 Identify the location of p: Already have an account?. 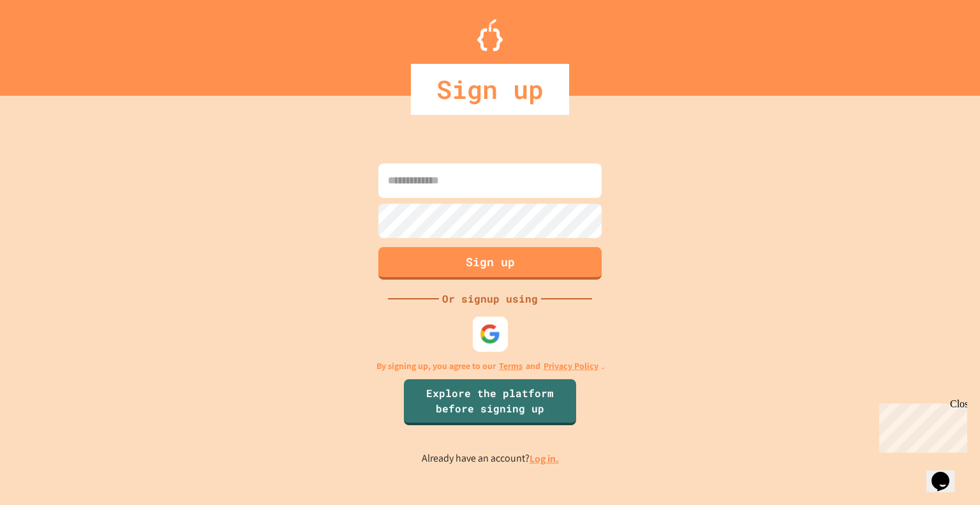
(490, 458).